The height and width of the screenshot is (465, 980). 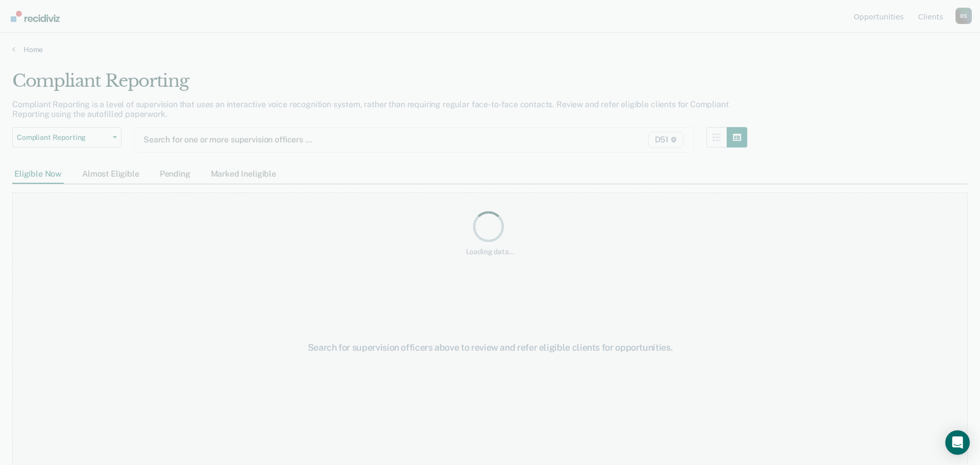 I want to click on div: Open Intercom Messenger, so click(x=957, y=443).